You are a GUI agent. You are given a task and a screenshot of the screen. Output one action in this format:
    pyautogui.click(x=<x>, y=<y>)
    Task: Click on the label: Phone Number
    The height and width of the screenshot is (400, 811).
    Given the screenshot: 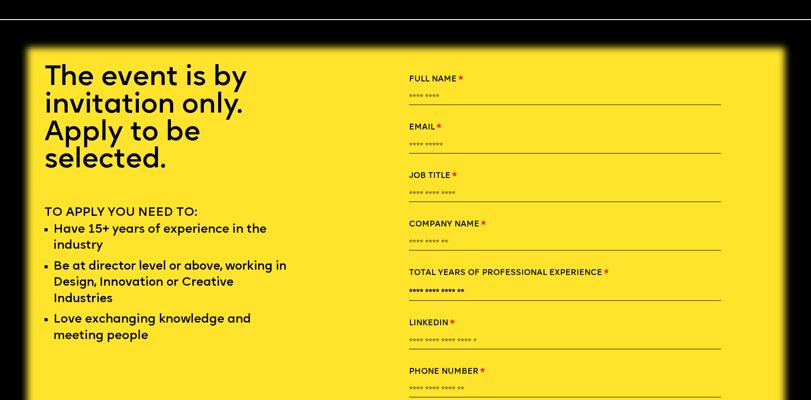 What is the action you would take?
    pyautogui.click(x=565, y=372)
    